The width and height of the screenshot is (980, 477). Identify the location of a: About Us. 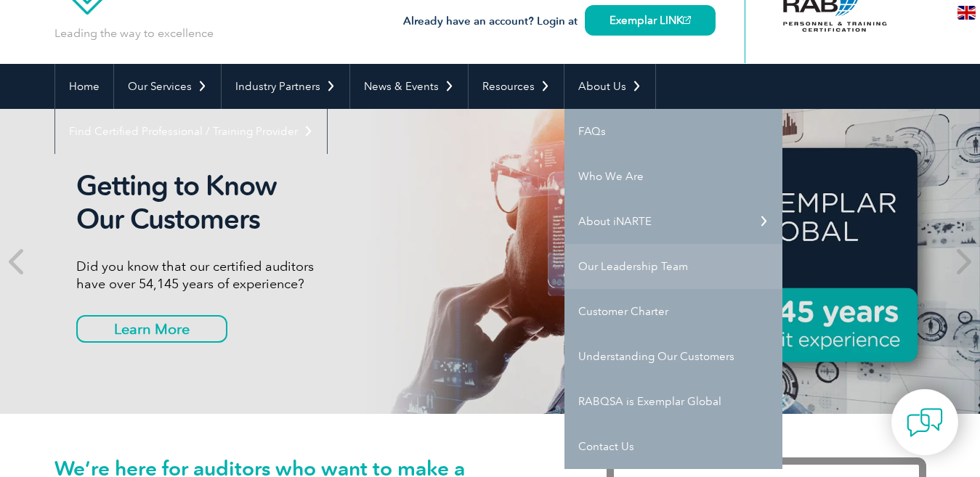
(609, 87).